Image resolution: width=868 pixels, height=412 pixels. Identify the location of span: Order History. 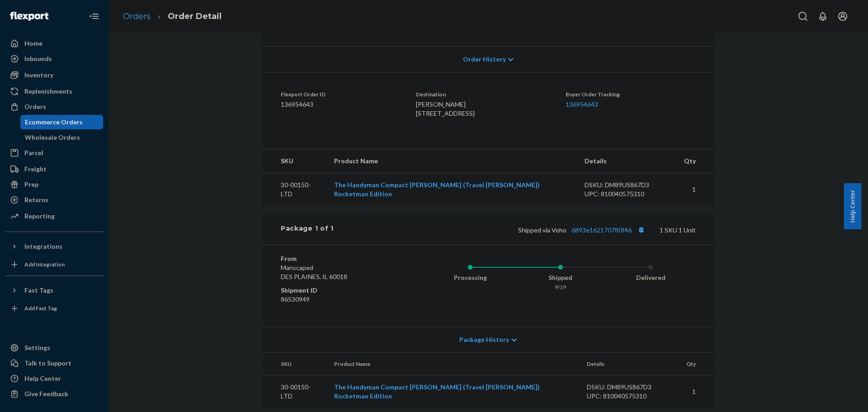
(484, 60).